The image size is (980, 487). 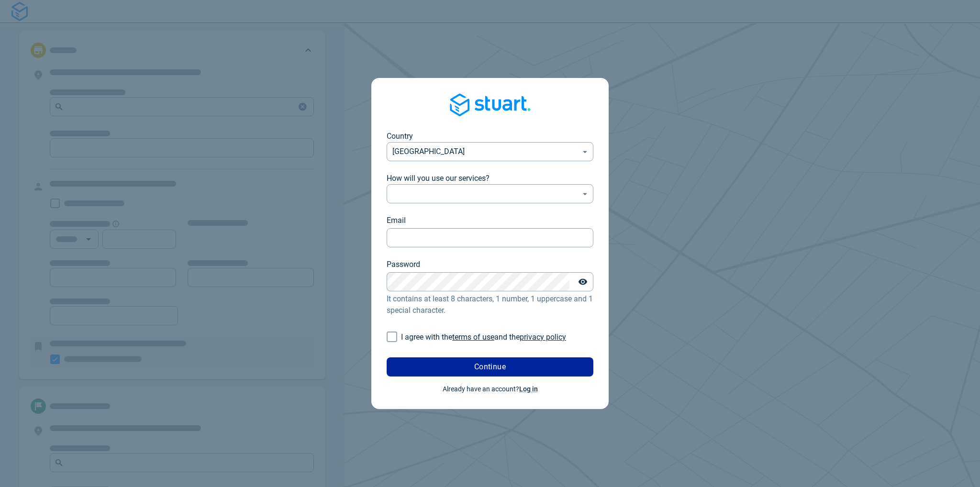 What do you see at coordinates (437, 178) in the screenshot?
I see `span: How will you use our services?` at bounding box center [437, 178].